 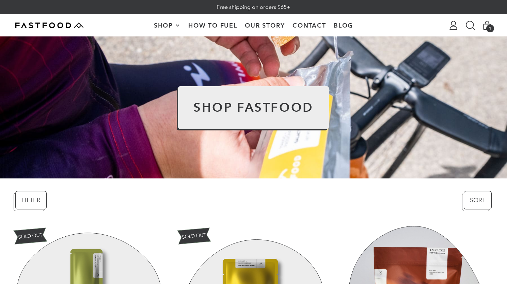 I want to click on button: Filter, so click(x=31, y=200).